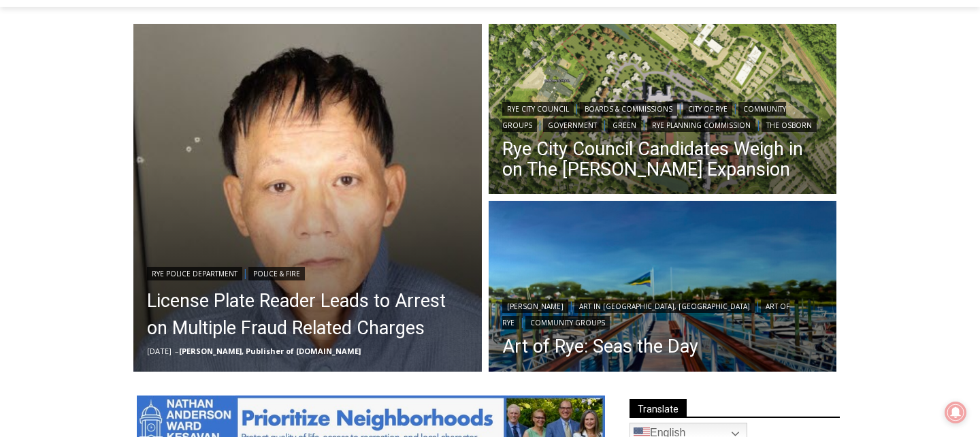 This screenshot has width=980, height=437. I want to click on a: Rye City Council, so click(538, 109).